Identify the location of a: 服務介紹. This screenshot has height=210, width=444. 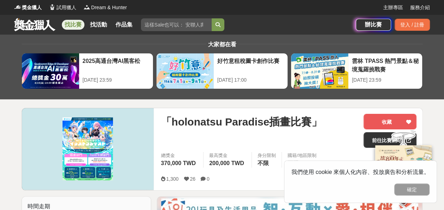
(420, 7).